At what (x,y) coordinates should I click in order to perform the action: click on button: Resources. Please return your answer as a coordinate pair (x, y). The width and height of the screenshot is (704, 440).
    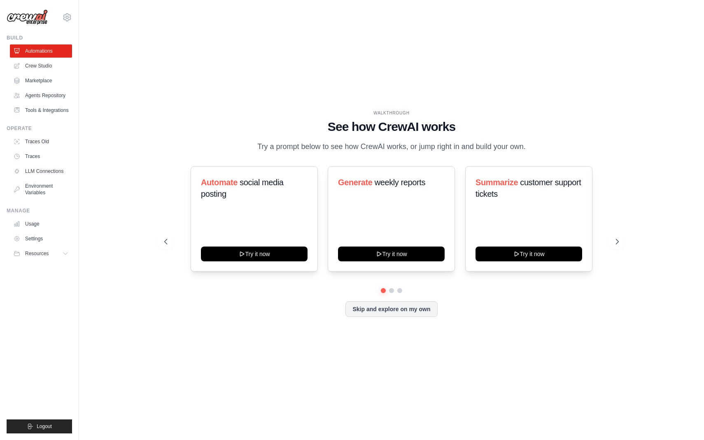
    Looking at the image, I should click on (41, 253).